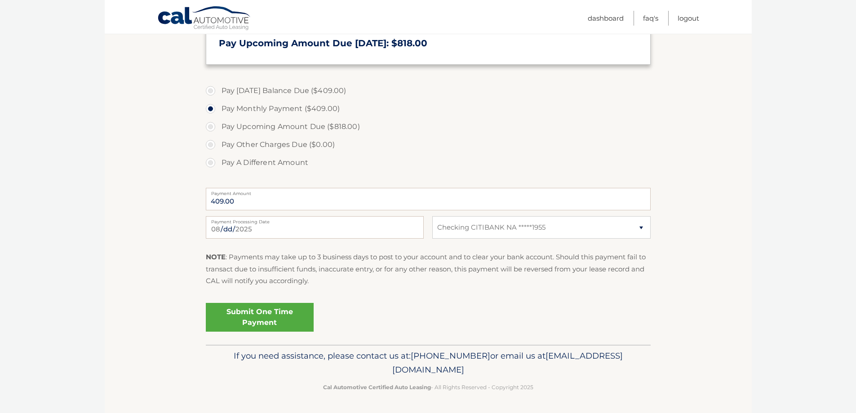 The image size is (856, 413). Describe the element at coordinates (216, 257) in the screenshot. I see `strong: NOTE` at that location.